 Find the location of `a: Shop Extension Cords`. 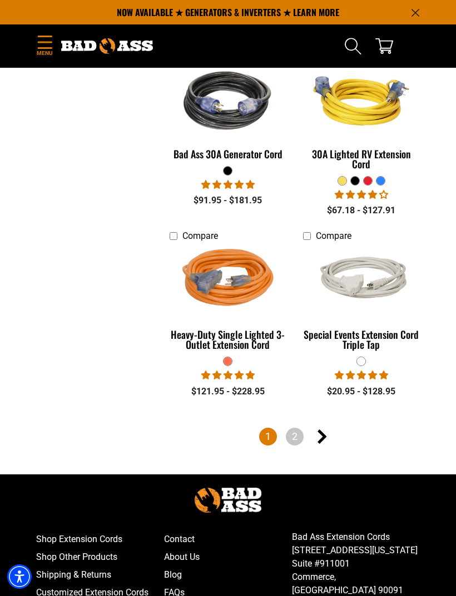

a: Shop Extension Cords is located at coordinates (100, 539).